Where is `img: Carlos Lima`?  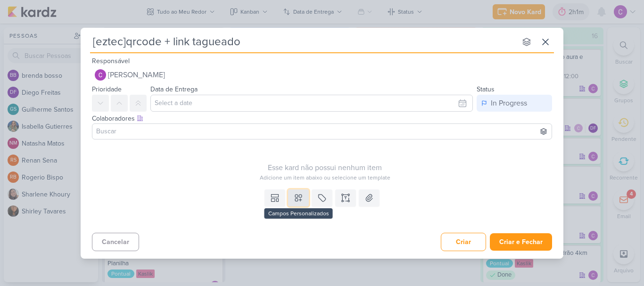
img: Carlos Lima is located at coordinates (100, 75).